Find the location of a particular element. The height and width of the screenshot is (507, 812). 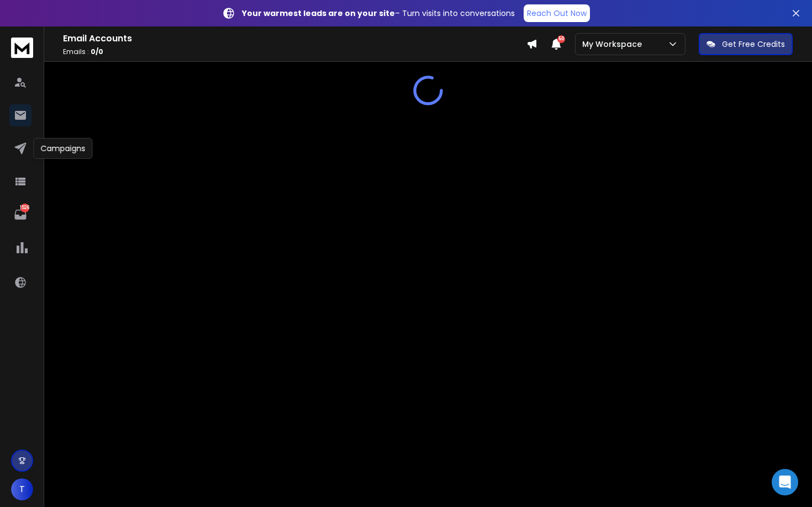

a: 1526 is located at coordinates (20, 215).